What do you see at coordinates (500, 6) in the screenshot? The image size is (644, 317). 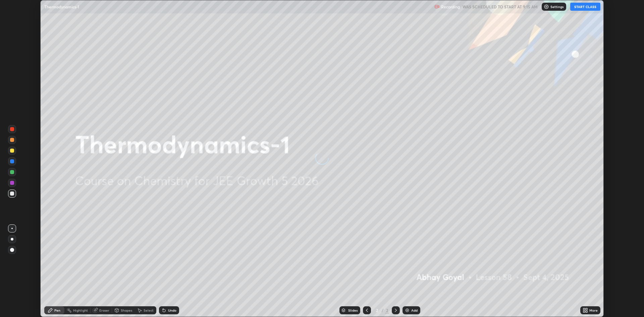 I see `h5: WAS SCHEDULED TO START AT 9:15 AM` at bounding box center [500, 6].